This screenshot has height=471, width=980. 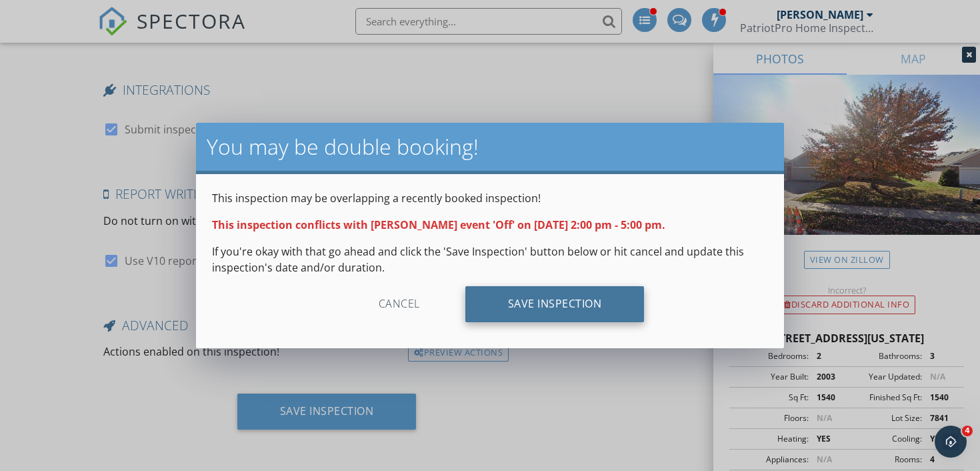 I want to click on p: If you're okay with that go ahead and click the 'Save Inspection' button below or hit cancel and ..., so click(x=490, y=260).